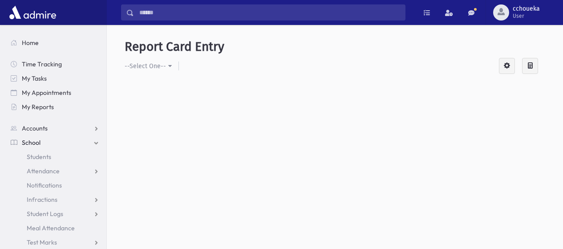  What do you see at coordinates (55, 43) in the screenshot?
I see `a: Home` at bounding box center [55, 43].